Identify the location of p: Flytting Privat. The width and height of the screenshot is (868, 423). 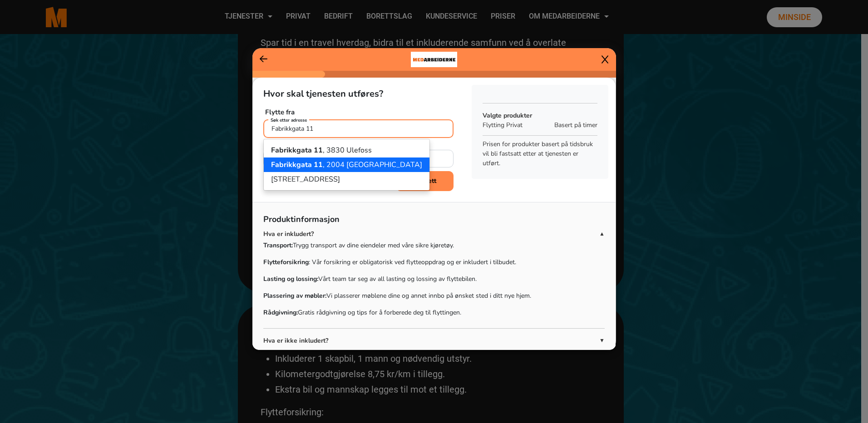
(516, 125).